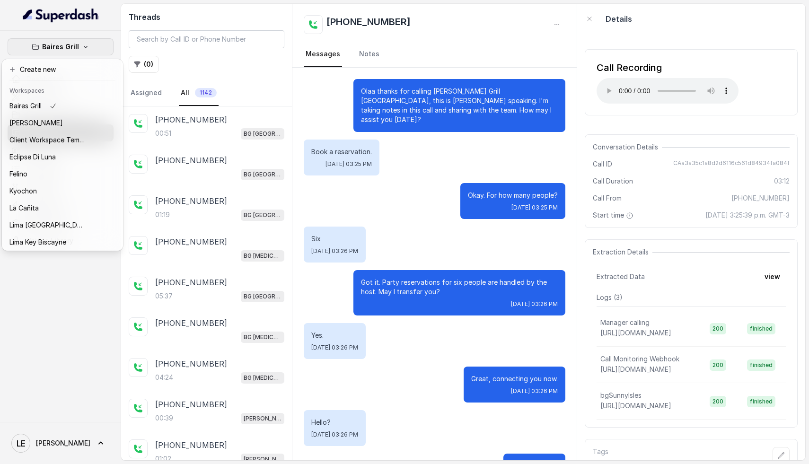  Describe the element at coordinates (62, 90) in the screenshot. I see `header: Workspaces` at that location.